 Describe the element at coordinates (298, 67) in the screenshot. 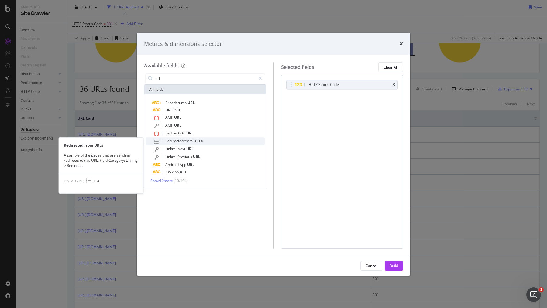

I see `div: Selected fields` at that location.